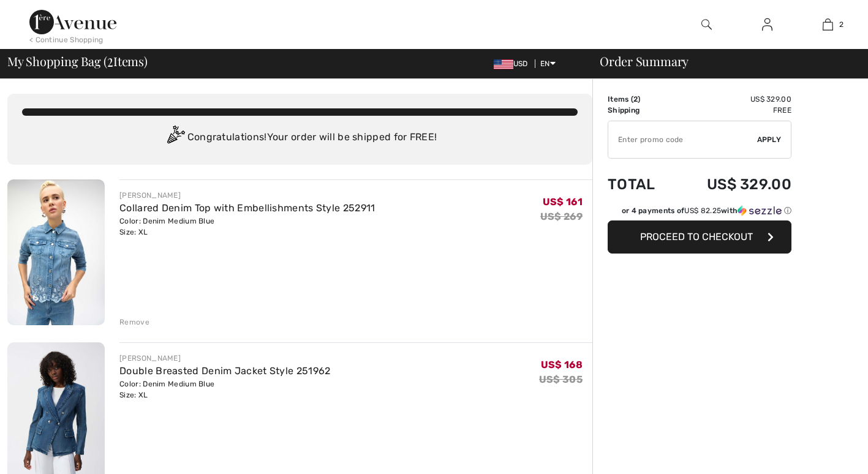 This screenshot has width=868, height=474. Describe the element at coordinates (73, 22) in the screenshot. I see `img: 1ère Avenue` at that location.